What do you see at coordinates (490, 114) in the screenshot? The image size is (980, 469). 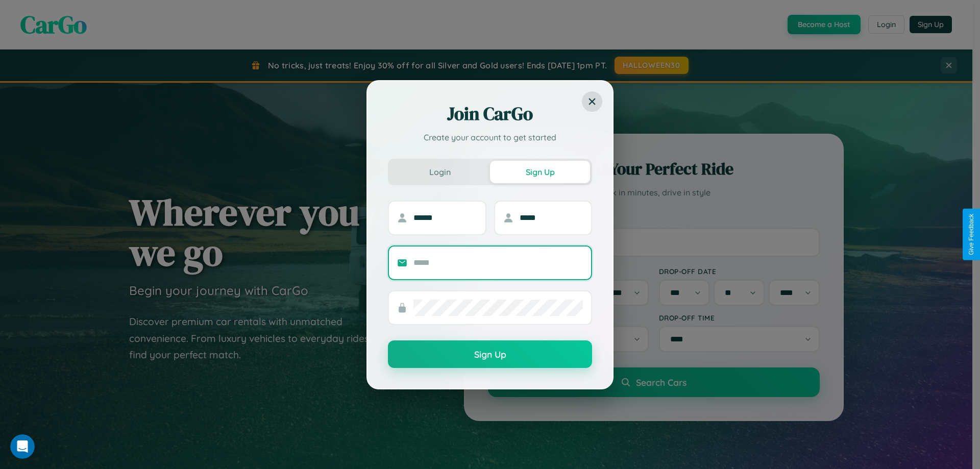 I see `h2: Join CarGo` at bounding box center [490, 114].